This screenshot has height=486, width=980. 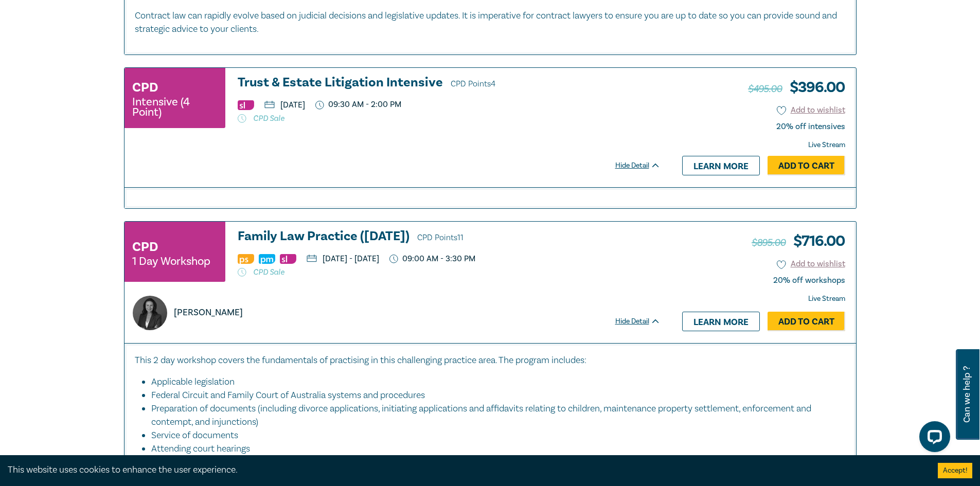 I want to click on button: Accept cookies, so click(x=954, y=470).